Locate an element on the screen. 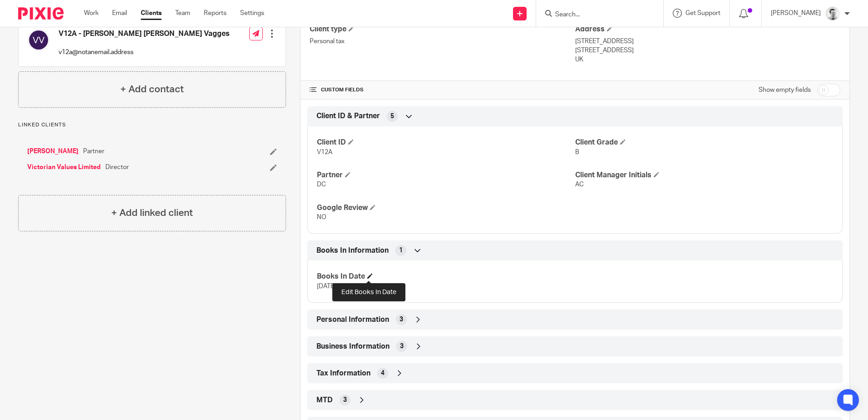 The image size is (868, 420). h4: Google Review is located at coordinates (446, 208).